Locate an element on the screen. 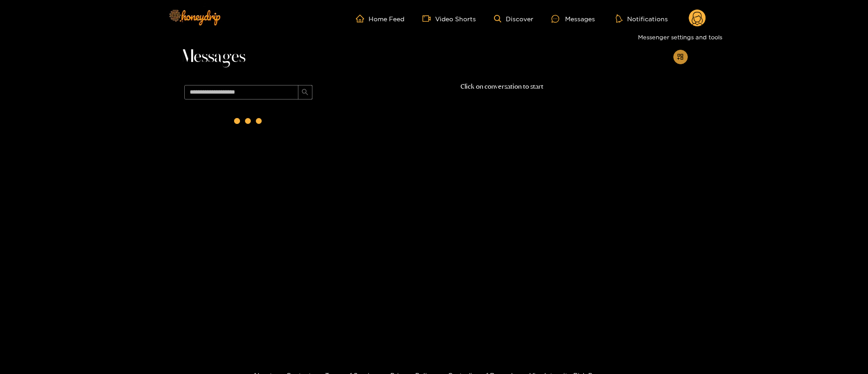 This screenshot has height=374, width=868. span: search is located at coordinates (304, 92).